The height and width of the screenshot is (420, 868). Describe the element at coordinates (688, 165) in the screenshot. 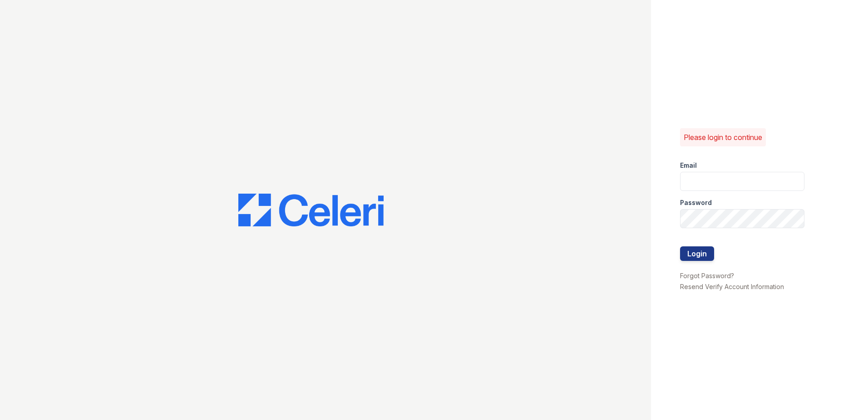

I see `label: Email` at that location.